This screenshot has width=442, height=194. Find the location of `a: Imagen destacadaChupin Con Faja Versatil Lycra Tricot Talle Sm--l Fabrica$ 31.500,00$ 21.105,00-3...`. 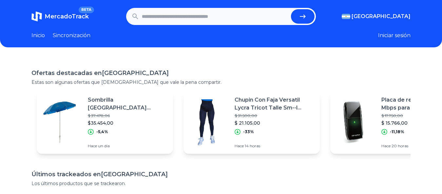

a: Imagen destacadaChupin Con Faja Versatil Lycra Tricot Talle Sm--l Fabrica$ 31.500,00$ 21.105,00-3... is located at coordinates (252, 122).